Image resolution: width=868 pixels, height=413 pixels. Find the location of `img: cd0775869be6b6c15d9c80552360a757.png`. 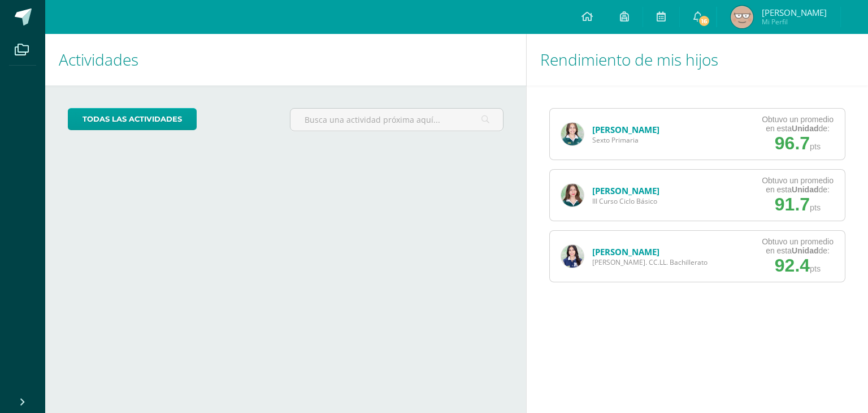

img: cd0775869be6b6c15d9c80552360a757.png is located at coordinates (572, 195).